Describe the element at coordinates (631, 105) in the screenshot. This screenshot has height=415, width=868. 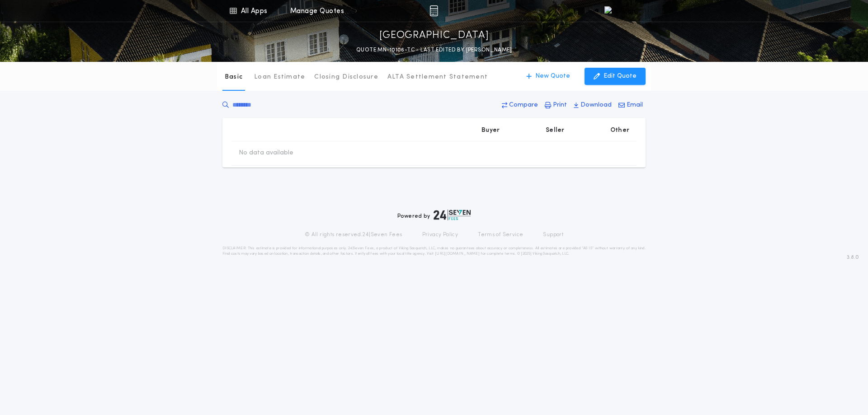
I see `button: Email` at that location.